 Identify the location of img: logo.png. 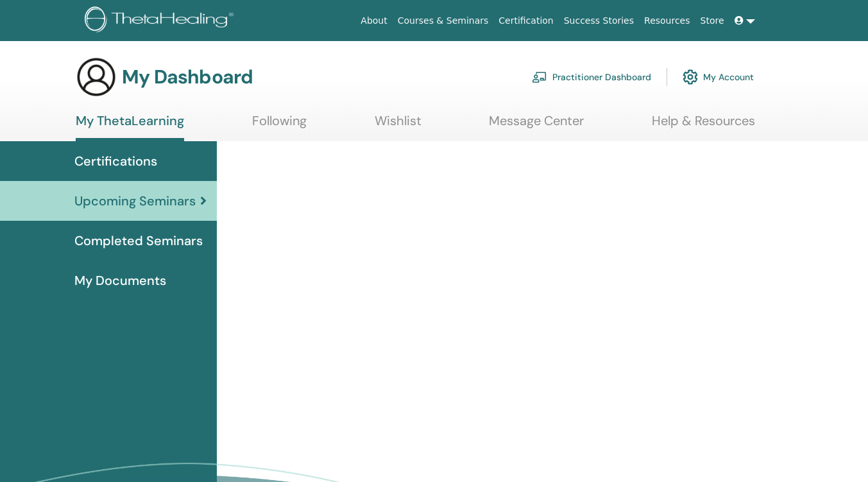
(161, 21).